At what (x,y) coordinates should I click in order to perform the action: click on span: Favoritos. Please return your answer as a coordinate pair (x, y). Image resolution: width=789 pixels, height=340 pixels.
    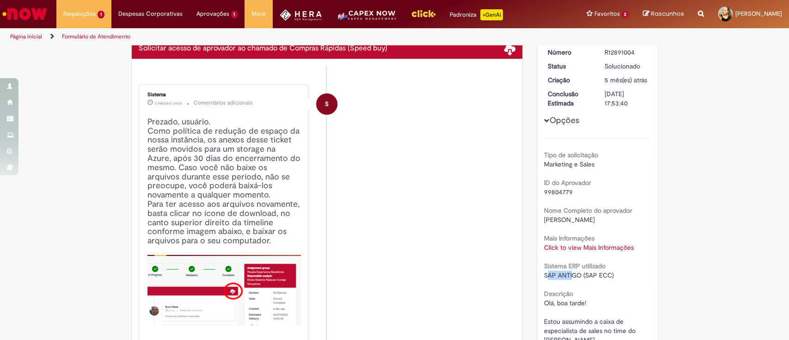
    Looking at the image, I should click on (607, 14).